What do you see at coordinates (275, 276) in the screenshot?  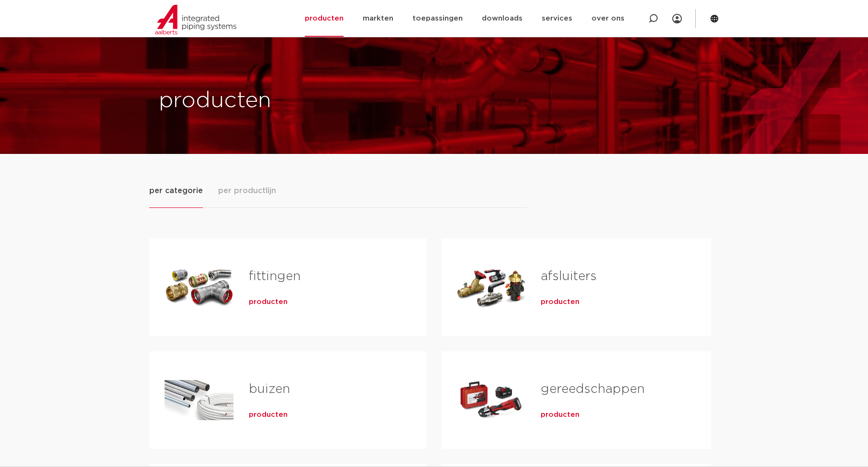 I see `a: fittingen` at bounding box center [275, 276].